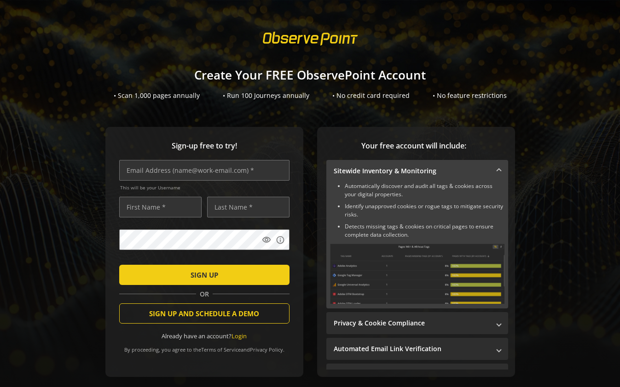 This screenshot has width=620, height=387. Describe the element at coordinates (424, 190) in the screenshot. I see `li: Automatically discover and audit all tags & cookies across your digital properties.` at that location.